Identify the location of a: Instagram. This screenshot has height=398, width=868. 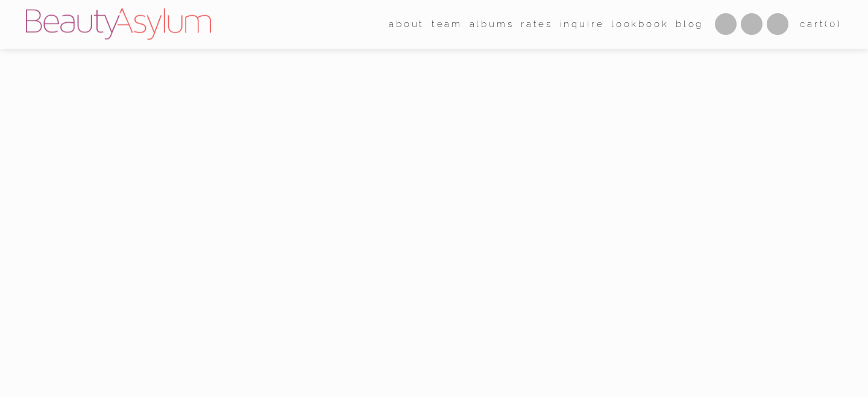
(725, 24).